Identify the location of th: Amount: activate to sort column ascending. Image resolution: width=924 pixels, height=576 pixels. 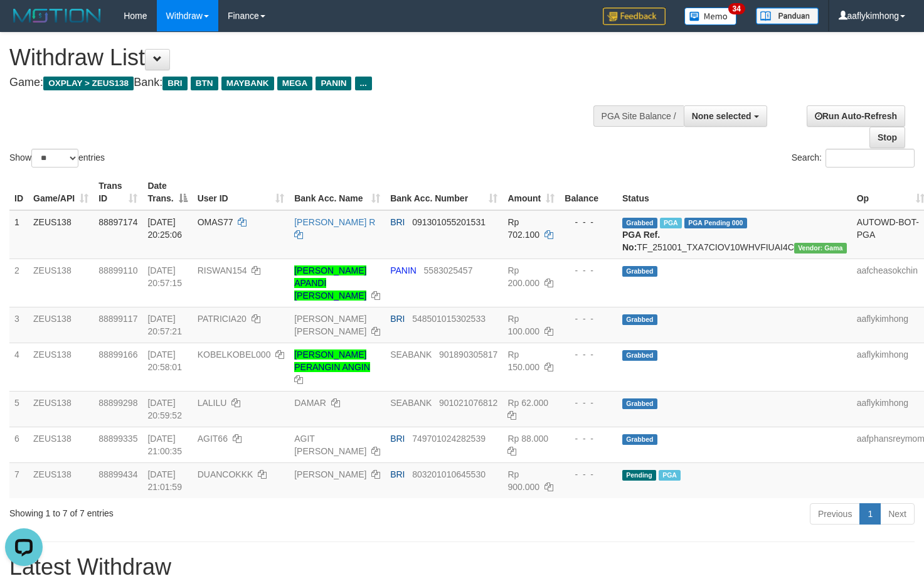
(531, 192).